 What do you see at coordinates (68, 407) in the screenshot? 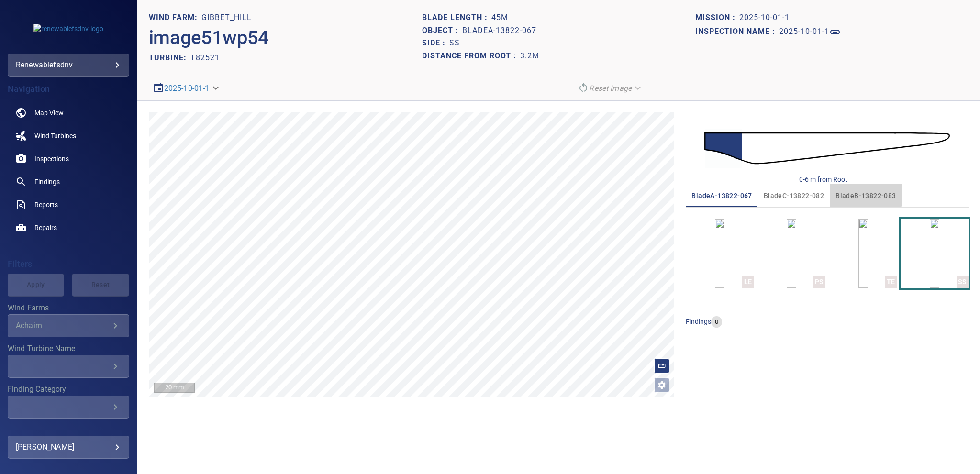
I see `div: Finding Category` at bounding box center [68, 407].